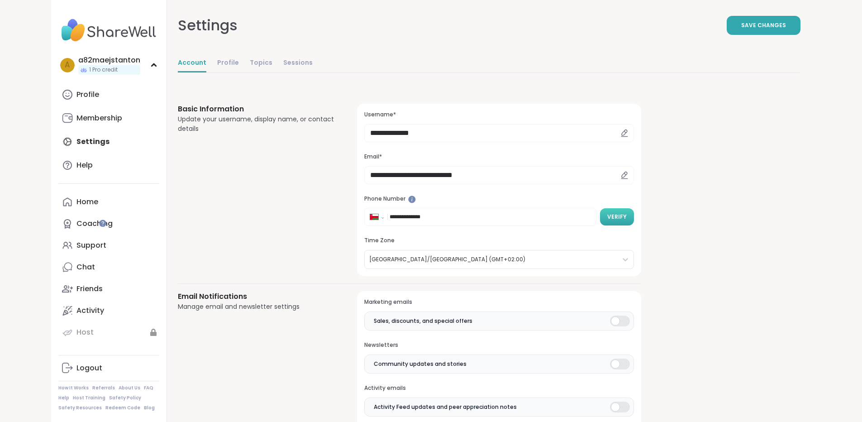  What do you see at coordinates (109, 224) in the screenshot?
I see `a: Coaching` at bounding box center [109, 224].